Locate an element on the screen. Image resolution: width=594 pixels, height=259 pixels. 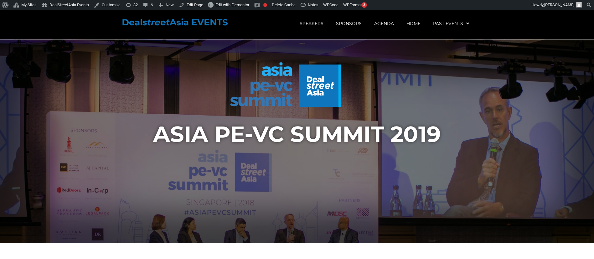
a: Sponsors is located at coordinates (349, 24).